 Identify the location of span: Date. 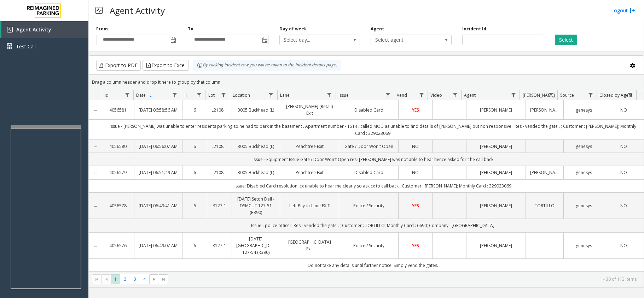
(141, 95).